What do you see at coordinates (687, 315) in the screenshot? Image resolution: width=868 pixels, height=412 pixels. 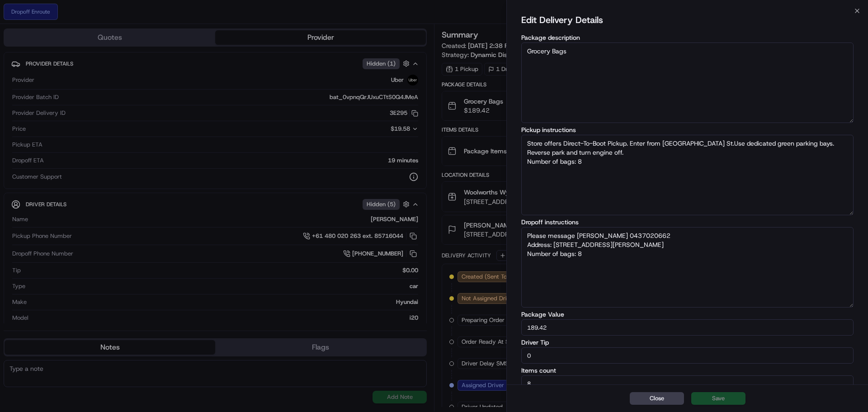 I see `label: Package Value` at bounding box center [687, 315].